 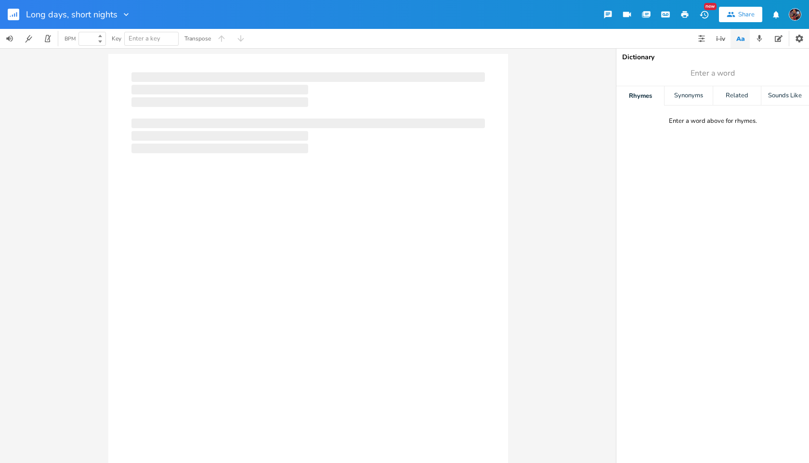 I want to click on div: Dictionary, so click(x=713, y=57).